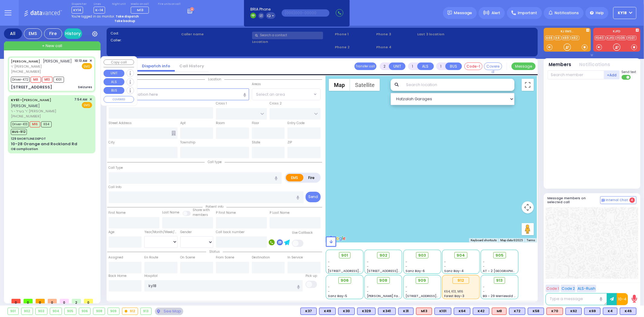 This screenshot has width=644, height=317. I want to click on span: Important, so click(527, 13).